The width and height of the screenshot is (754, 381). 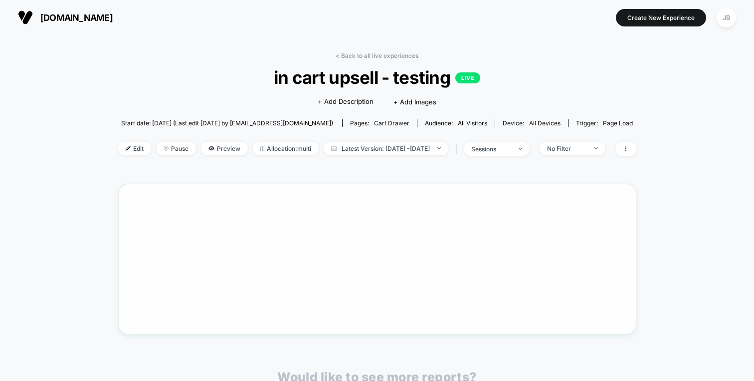 What do you see at coordinates (415, 102) in the screenshot?
I see `span: + Add Images` at bounding box center [415, 102].